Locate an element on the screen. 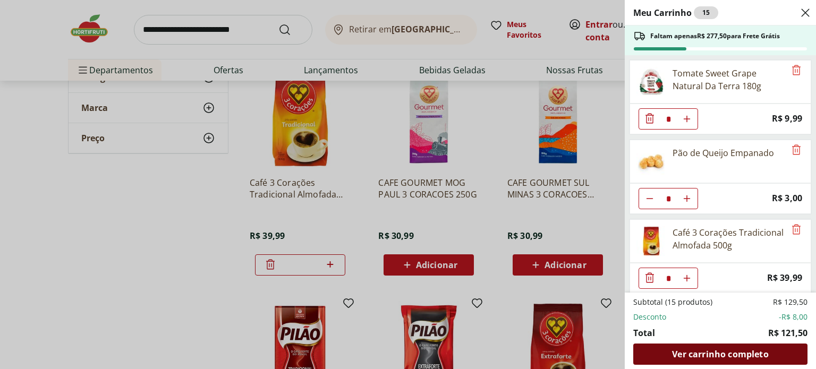  span: R$ 3,00 is located at coordinates (787, 198).